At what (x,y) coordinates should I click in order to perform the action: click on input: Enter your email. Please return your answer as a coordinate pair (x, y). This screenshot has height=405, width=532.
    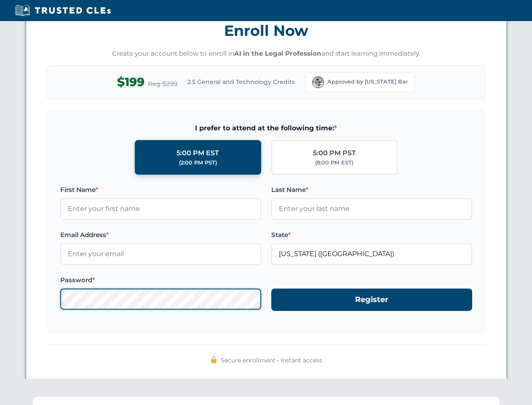
    Looking at the image, I should click on (160, 254).